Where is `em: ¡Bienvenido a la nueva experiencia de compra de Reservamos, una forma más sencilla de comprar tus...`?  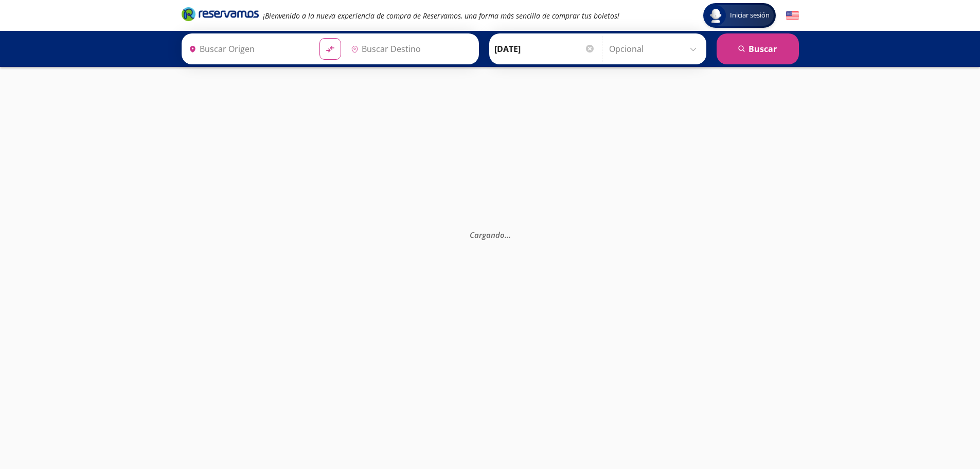 em: ¡Bienvenido a la nueva experiencia de compra de Reservamos, una forma más sencilla de comprar tus... is located at coordinates (441, 15).